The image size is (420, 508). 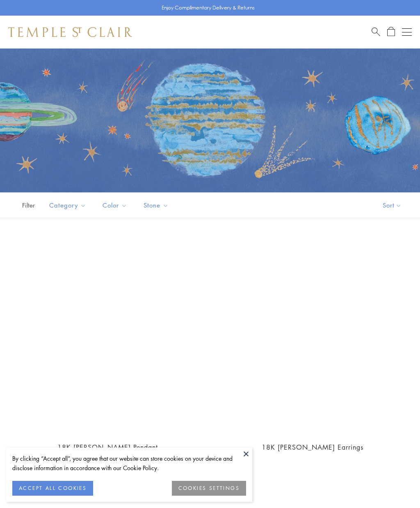 I want to click on button: ACCEPT ALL COOKIES, so click(x=52, y=488).